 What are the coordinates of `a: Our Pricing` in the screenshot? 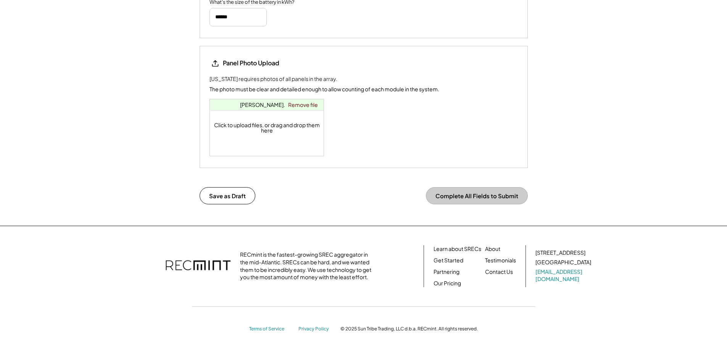 It's located at (447, 283).